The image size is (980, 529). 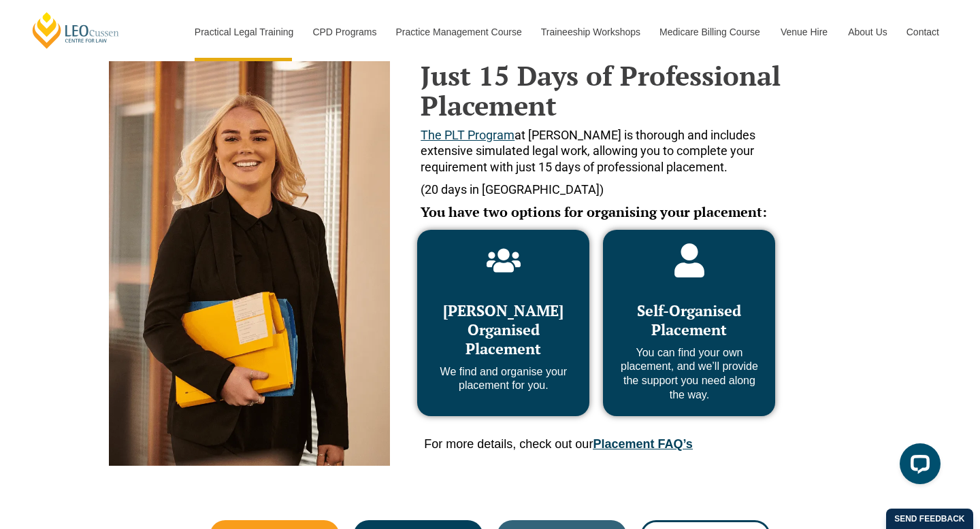 What do you see at coordinates (468, 135) in the screenshot?
I see `a: The PLT Program` at bounding box center [468, 135].